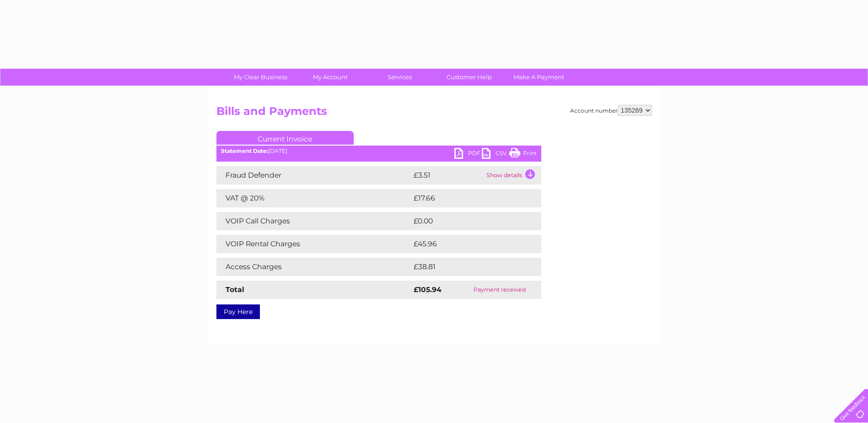  I want to click on td: VOIP Rental Charges, so click(314, 244).